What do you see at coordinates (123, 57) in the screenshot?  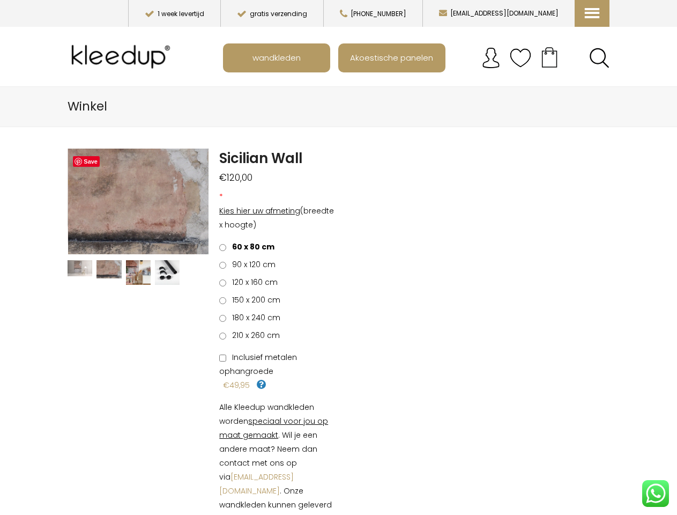 I see `img: Kleedup` at bounding box center [123, 57].